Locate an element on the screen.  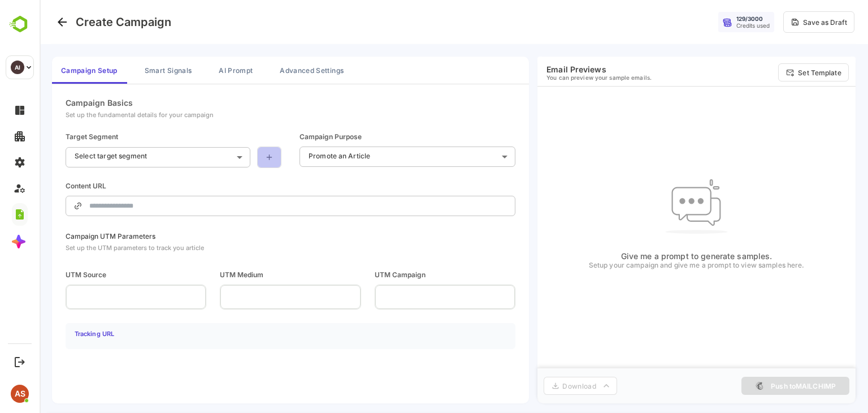
div: AS is located at coordinates (20, 393).